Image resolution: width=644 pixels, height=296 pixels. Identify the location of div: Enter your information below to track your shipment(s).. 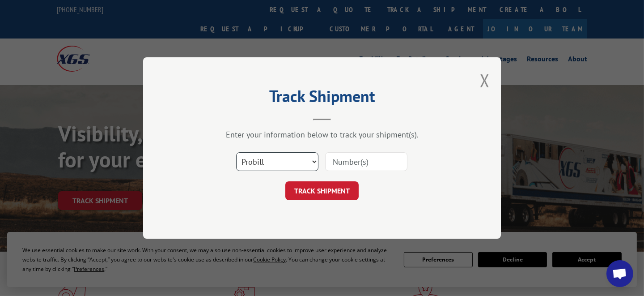
(322, 135).